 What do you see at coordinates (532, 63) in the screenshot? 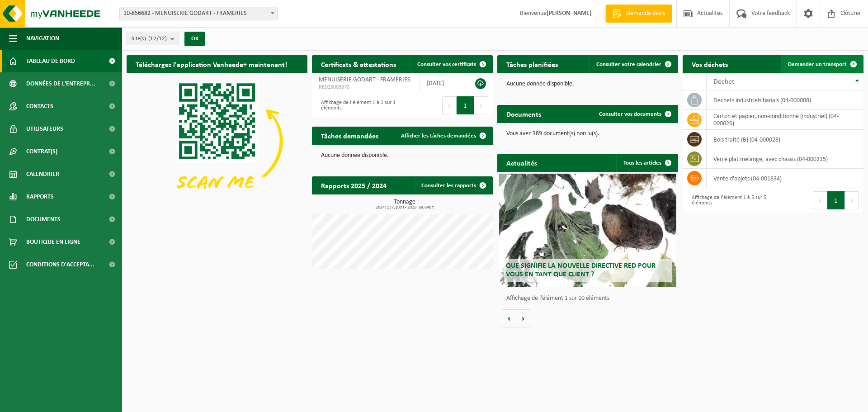
I see `h2: Tâches planifiées` at bounding box center [532, 63].